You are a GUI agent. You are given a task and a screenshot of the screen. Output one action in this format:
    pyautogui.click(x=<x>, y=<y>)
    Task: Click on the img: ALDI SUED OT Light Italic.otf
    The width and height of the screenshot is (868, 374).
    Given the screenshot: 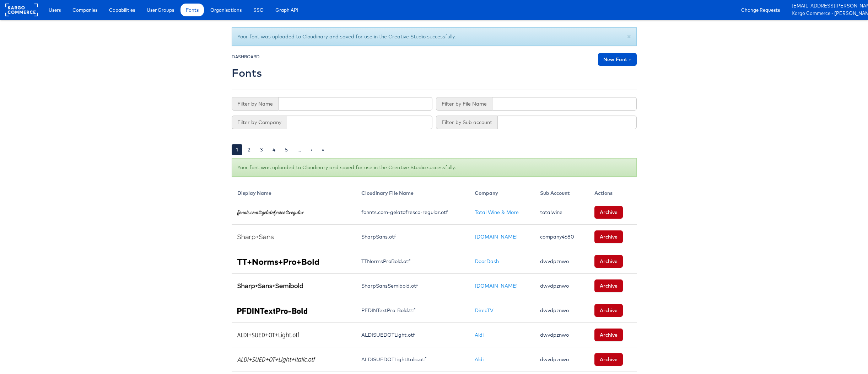 What is the action you would take?
    pyautogui.click(x=277, y=360)
    